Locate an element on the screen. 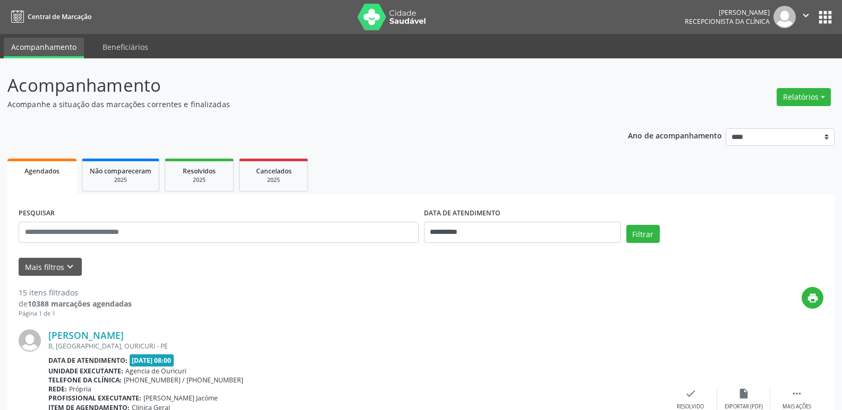 This screenshot has height=410, width=842. button: Relatórios is located at coordinates (803, 97).